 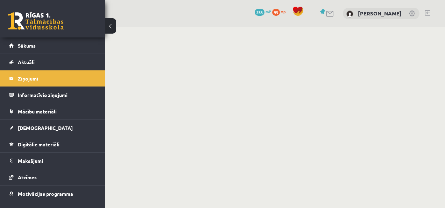 I want to click on a: Informatīvie ziņojumi, so click(x=52, y=95).